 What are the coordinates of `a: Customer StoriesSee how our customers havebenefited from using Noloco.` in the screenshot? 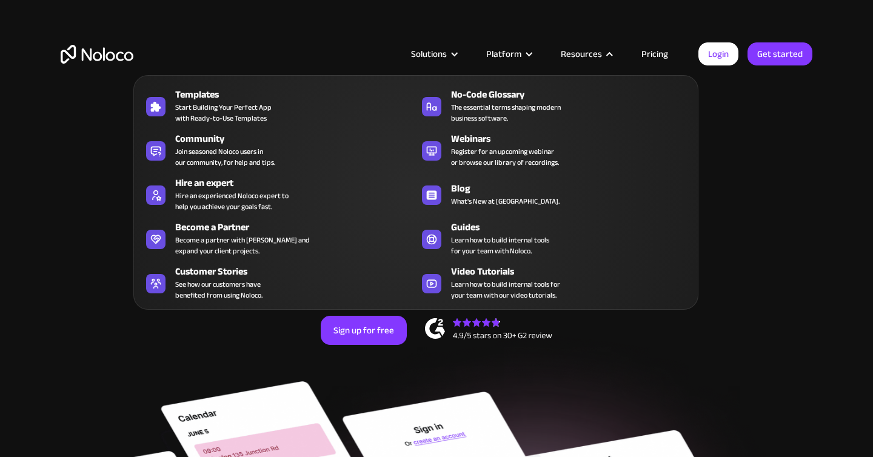 It's located at (278, 282).